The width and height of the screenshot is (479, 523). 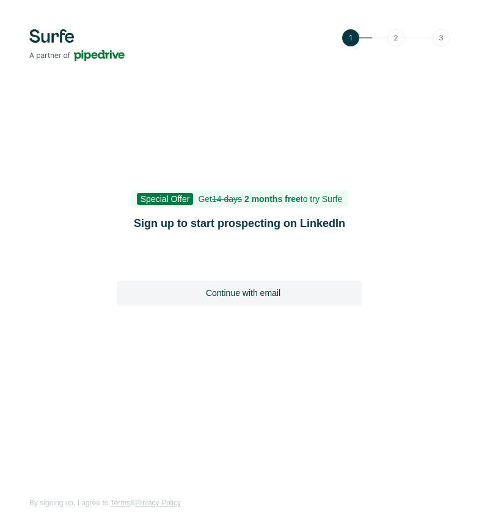 What do you see at coordinates (226, 199) in the screenshot?
I see `s: 14 days` at bounding box center [226, 199].